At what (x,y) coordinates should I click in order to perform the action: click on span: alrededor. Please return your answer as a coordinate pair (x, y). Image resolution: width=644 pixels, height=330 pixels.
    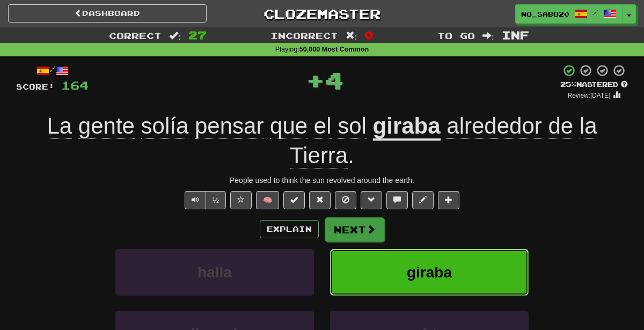
    Looking at the image, I should click on (494, 126).